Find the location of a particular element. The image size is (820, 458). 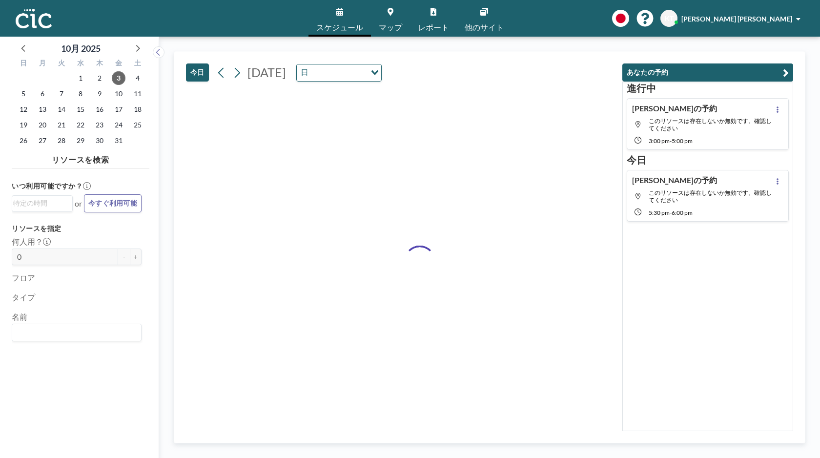

span: 2025年10月23日木曜日 is located at coordinates (100, 125).